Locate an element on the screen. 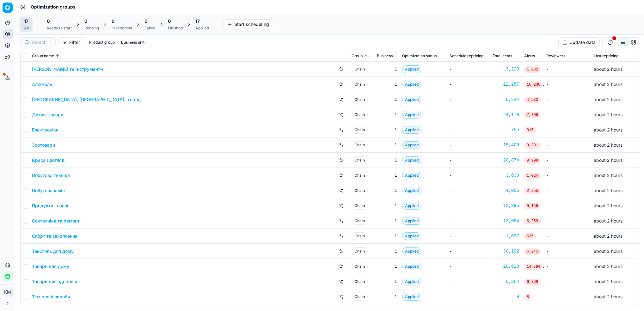  a: Сантехніка та ремонт is located at coordinates (56, 221).